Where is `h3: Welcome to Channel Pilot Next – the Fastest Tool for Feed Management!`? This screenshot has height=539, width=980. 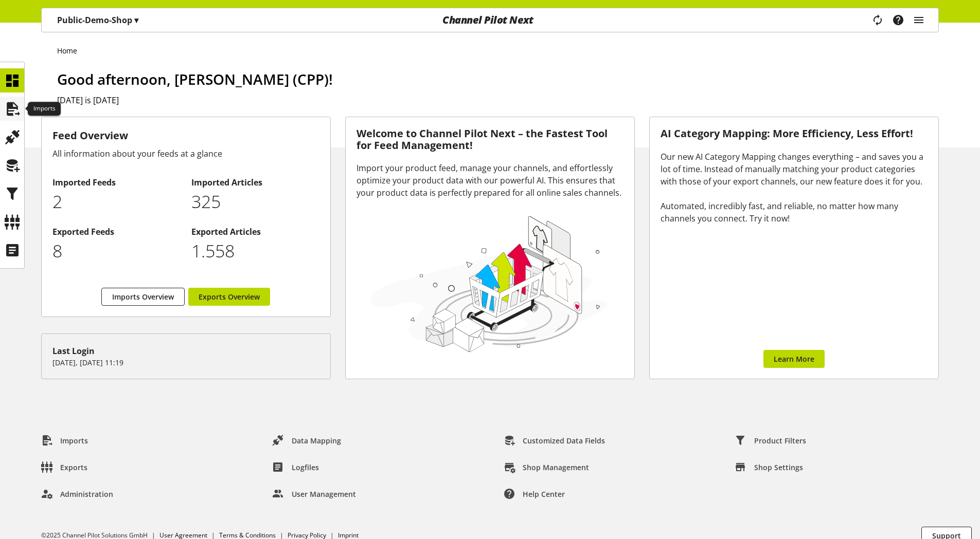
h3: Welcome to Channel Pilot Next – the Fastest Tool for Feed Management! is located at coordinates (490, 139).